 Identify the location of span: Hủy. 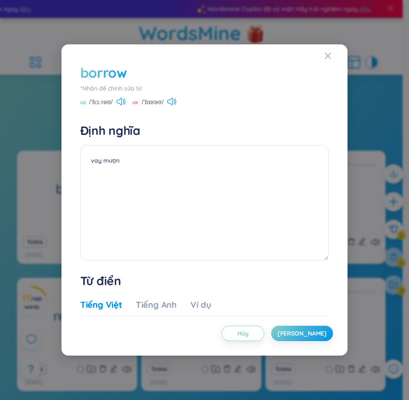
(243, 333).